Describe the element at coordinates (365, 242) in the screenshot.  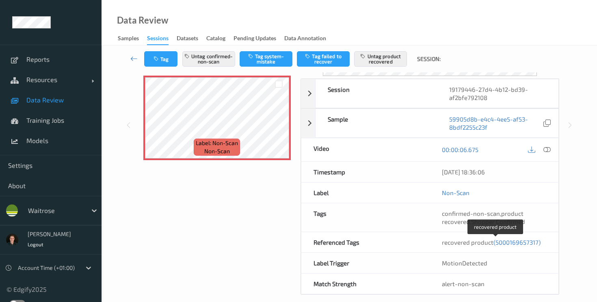
I see `div: Referenced Tags` at that location.